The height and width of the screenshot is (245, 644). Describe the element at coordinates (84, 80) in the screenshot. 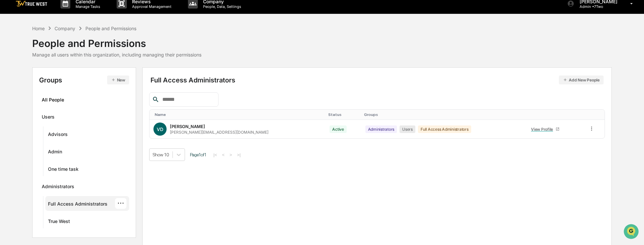

I see `div: Groups` at that location.